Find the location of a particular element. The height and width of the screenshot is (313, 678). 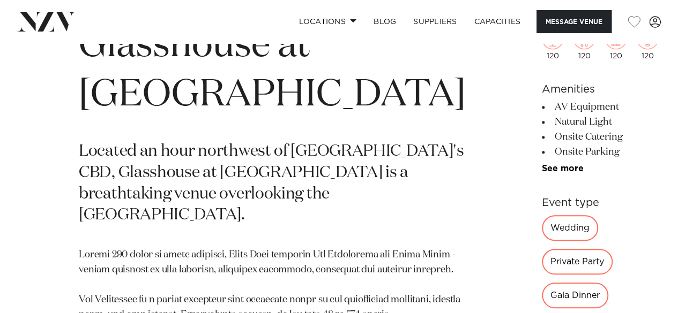

div: Gala Dinner is located at coordinates (575, 296).